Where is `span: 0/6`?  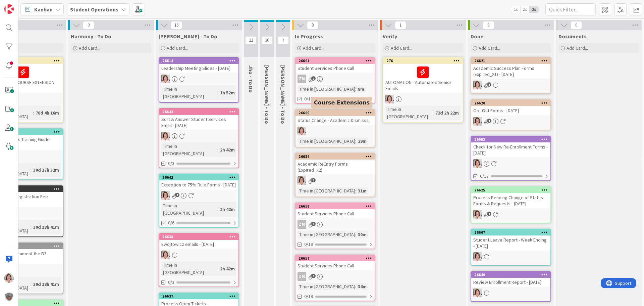
span: 0/6 is located at coordinates (171, 223).